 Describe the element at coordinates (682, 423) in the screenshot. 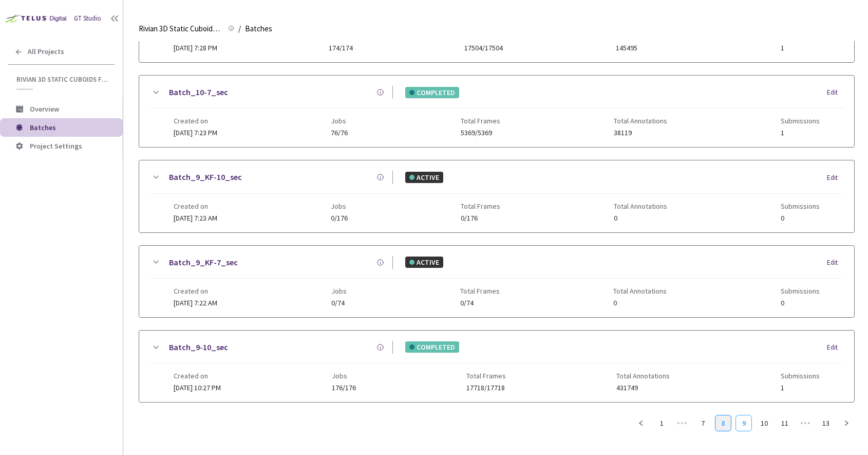

I see `li: Previous 5 Pages` at that location.